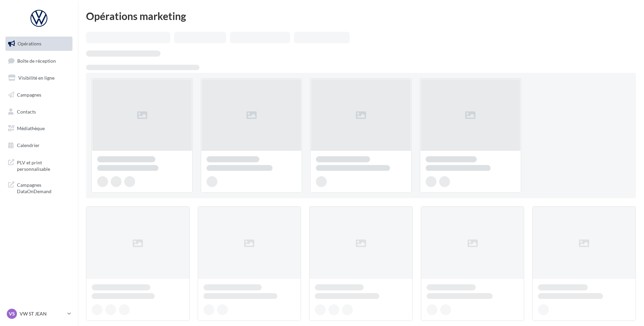  I want to click on a: PLV et print personnalisable, so click(39, 165).